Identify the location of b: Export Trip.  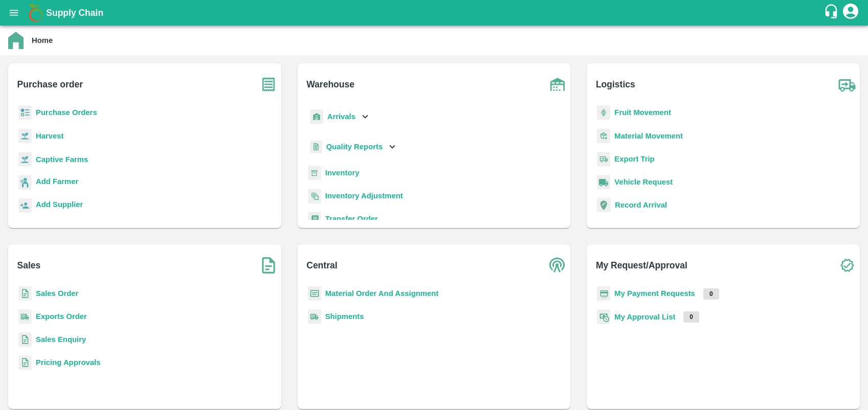
(634, 159).